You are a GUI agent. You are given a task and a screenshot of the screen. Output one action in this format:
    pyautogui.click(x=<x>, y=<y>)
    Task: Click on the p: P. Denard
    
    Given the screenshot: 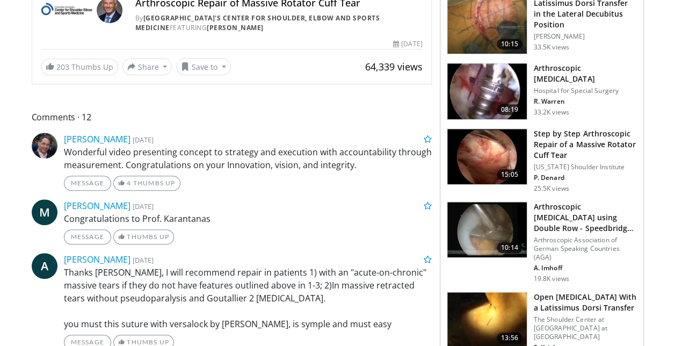 What is the action you would take?
    pyautogui.click(x=585, y=178)
    